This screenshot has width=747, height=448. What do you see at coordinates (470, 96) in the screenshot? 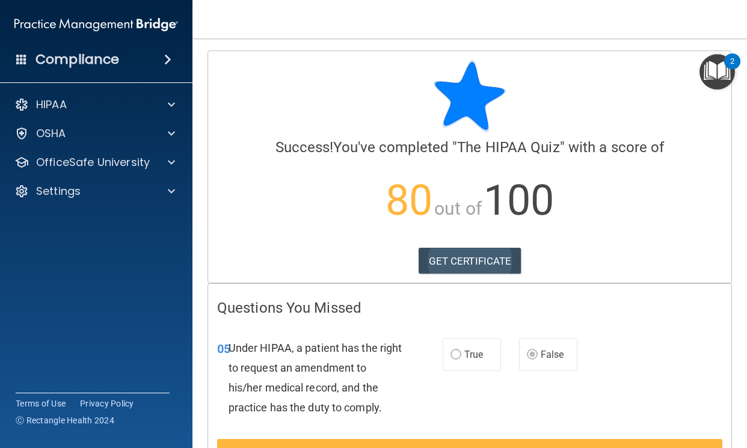
I see `img: blue-star-rounded.9d042014.png` at bounding box center [470, 96].